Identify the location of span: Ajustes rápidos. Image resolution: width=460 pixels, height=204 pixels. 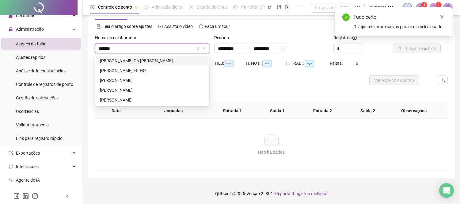
(31, 57).